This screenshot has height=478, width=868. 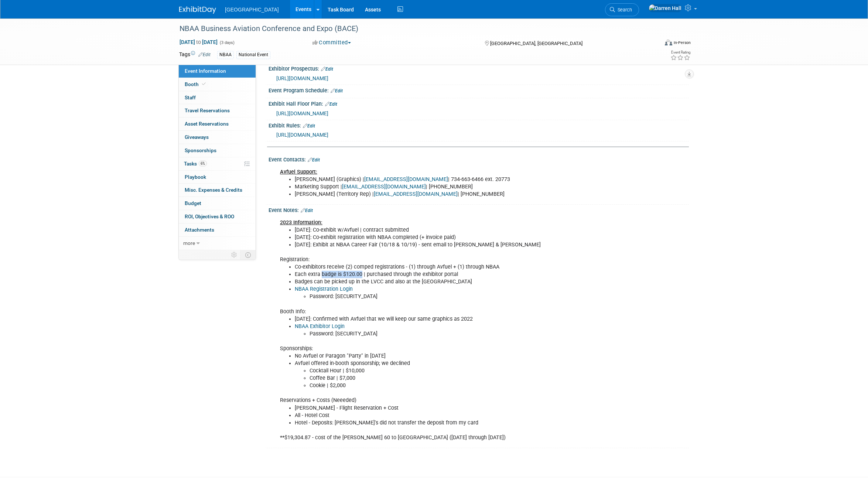 I want to click on span: Attachments, so click(x=199, y=230).